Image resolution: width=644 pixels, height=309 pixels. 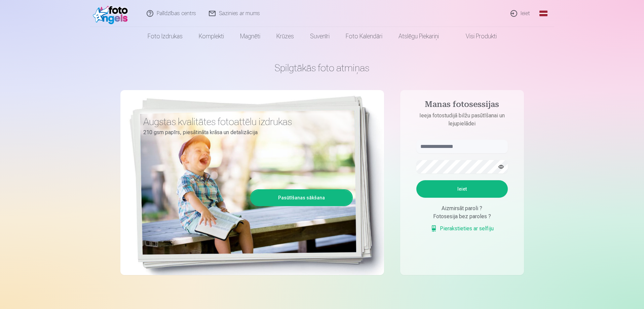 What do you see at coordinates (462, 105) in the screenshot?
I see `h4: Manas fotosessijas` at bounding box center [462, 105].